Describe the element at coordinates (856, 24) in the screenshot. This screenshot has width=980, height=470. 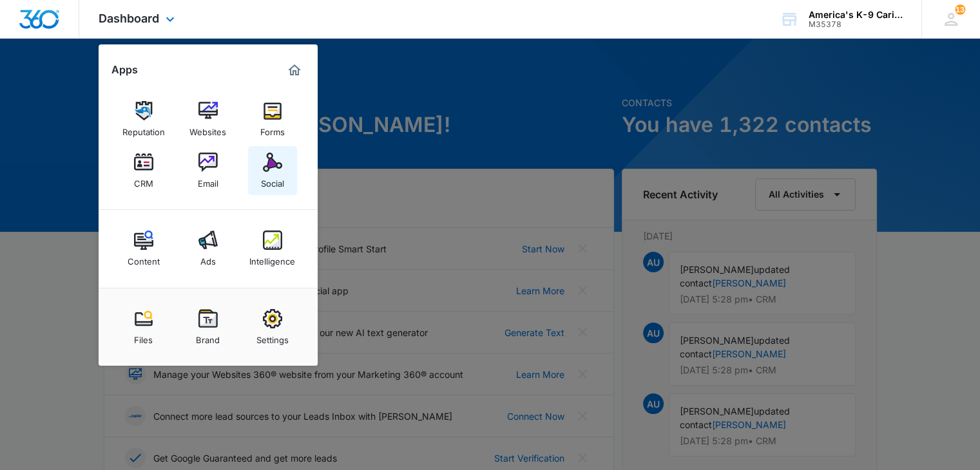
I see `div: account id` at that location.